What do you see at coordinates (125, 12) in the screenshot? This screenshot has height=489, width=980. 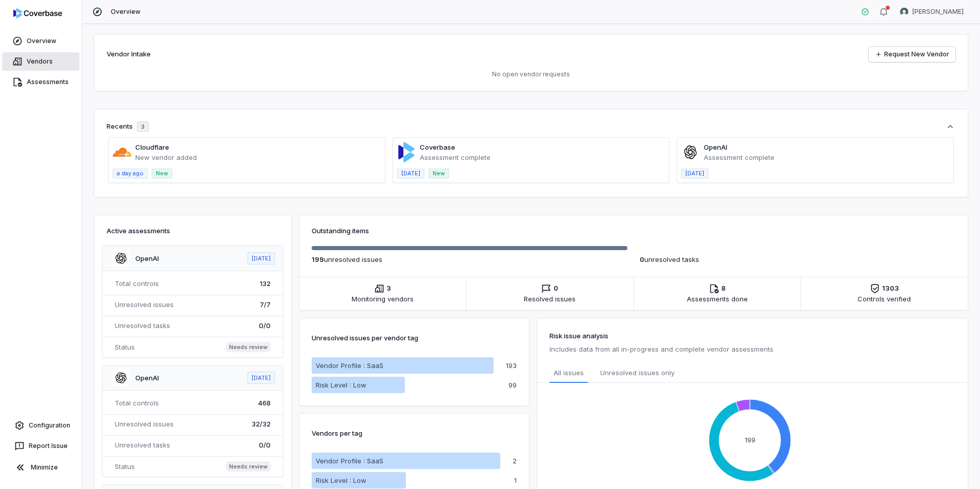 I see `span: Overview` at bounding box center [125, 12].